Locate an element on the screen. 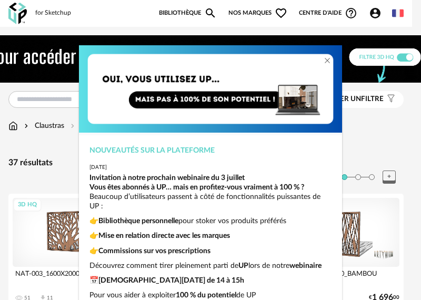 This screenshot has height=300, width=421. button: Close is located at coordinates (328, 61).